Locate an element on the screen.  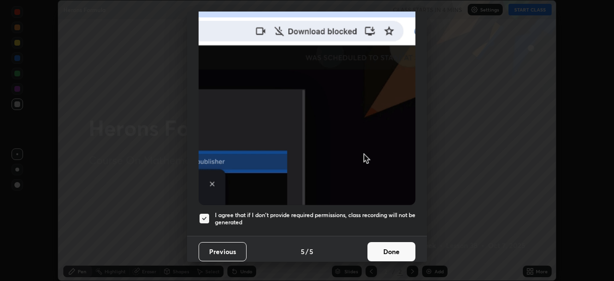
button: Done is located at coordinates (392, 251).